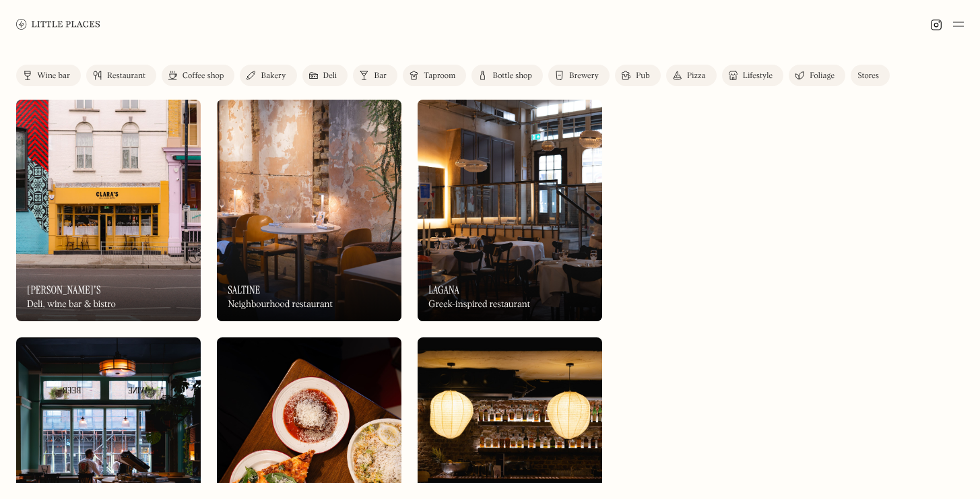 The image size is (980, 499). I want to click on a: LaganaLaganaLaganaGreek-inspired restaurant, so click(510, 210).